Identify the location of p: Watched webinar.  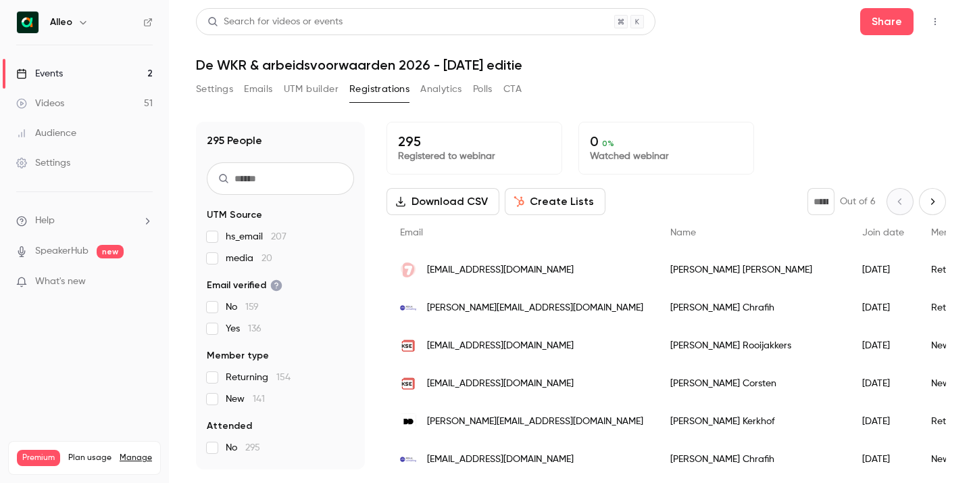
(667, 156).